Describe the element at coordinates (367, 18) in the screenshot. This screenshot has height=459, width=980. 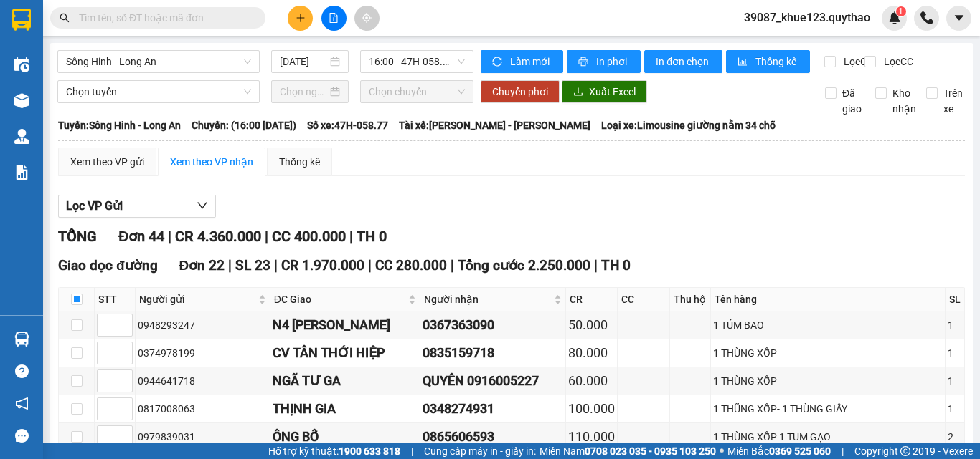
I see `span: aim` at that location.